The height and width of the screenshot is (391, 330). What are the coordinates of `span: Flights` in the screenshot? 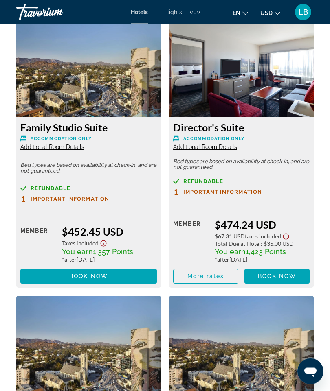 It's located at (173, 12).